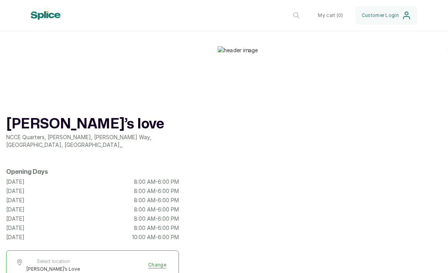 The width and height of the screenshot is (448, 273). What do you see at coordinates (155, 237) in the screenshot?
I see `p: 10:00 AM - 6:00 PM` at bounding box center [155, 237].